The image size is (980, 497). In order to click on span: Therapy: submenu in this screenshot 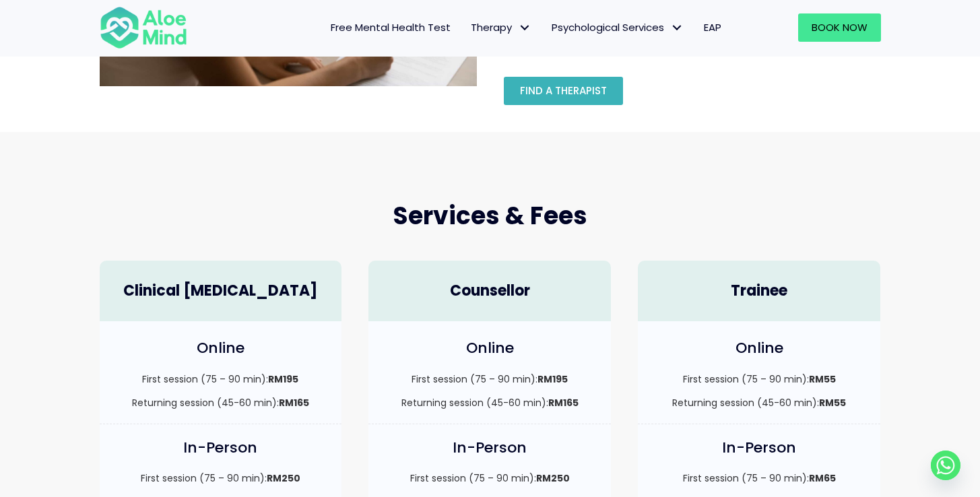, I will do `click(524, 27)`.